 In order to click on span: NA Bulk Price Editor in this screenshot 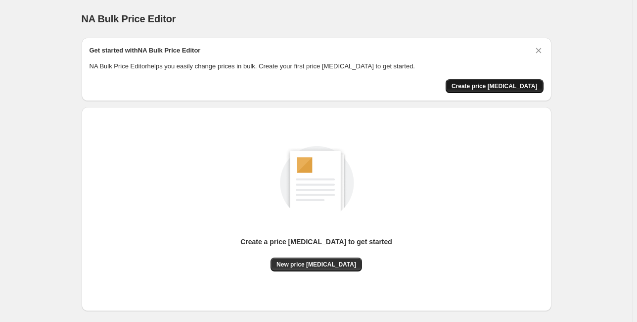, I will do `click(129, 19)`.